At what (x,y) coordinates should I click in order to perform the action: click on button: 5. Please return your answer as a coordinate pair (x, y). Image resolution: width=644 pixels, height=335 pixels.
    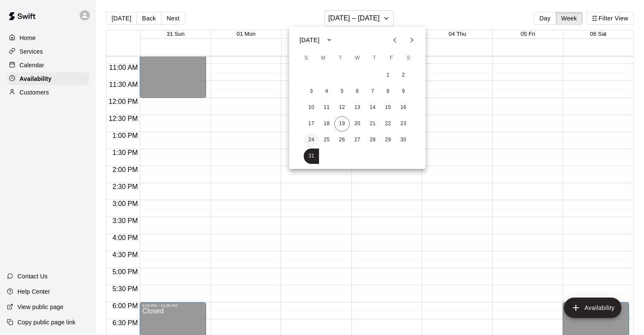
    Looking at the image, I should click on (342, 92).